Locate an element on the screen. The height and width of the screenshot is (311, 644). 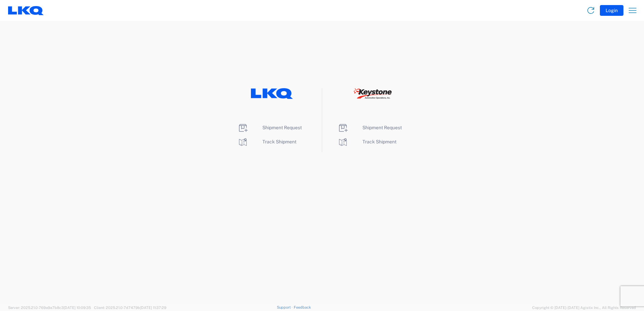
a: Support is located at coordinates (285, 307).